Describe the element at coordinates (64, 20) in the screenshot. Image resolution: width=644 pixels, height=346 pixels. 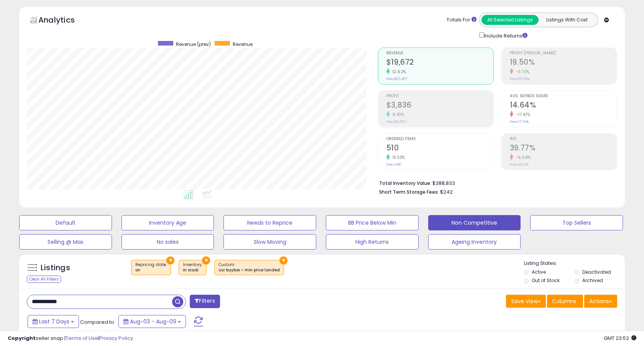
I see `h5: Analytics` at that location.